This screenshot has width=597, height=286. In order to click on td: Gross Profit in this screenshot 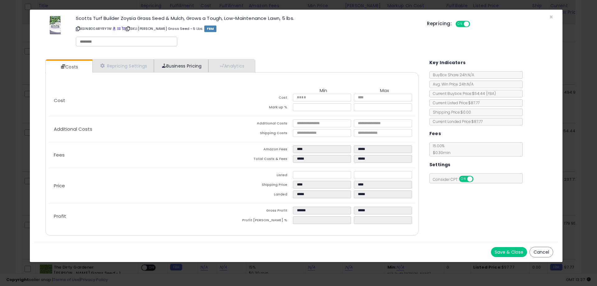, I will do `click(262, 211)`.